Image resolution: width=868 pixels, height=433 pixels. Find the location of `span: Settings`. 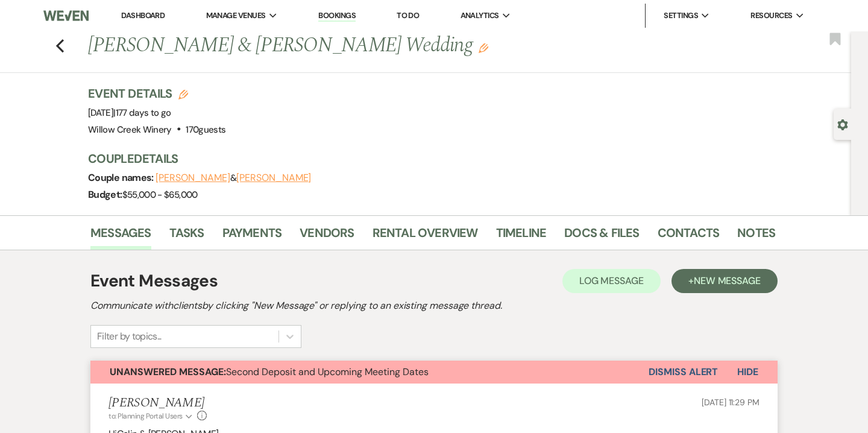

span: Settings is located at coordinates (681, 16).